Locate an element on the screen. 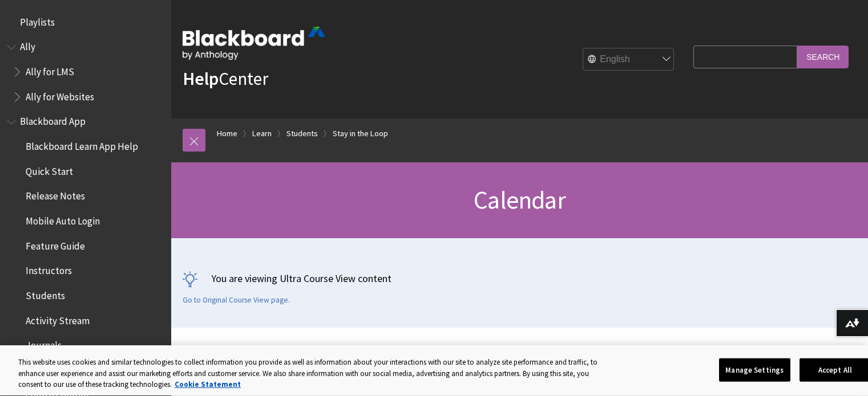 This screenshot has height=396, width=868. a: Students is located at coordinates (302, 133).